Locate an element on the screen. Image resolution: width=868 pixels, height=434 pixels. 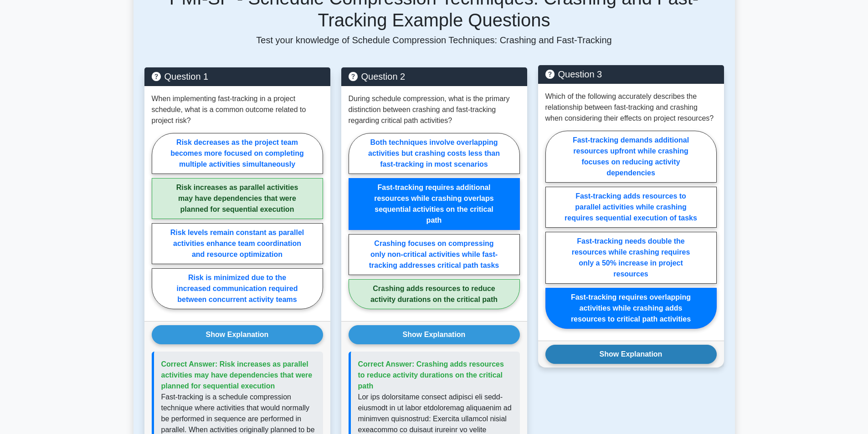
label: Risk is minimized due to the increased communication required between concurrent activity teams is located at coordinates (238, 289).